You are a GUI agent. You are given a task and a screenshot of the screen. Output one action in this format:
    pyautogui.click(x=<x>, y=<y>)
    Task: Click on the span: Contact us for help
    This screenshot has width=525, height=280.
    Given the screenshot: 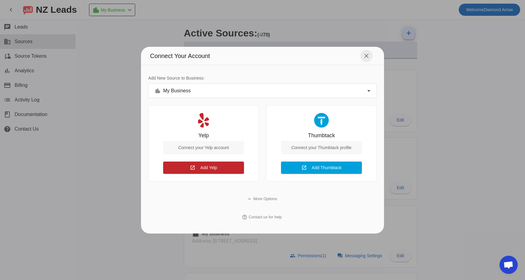 What is the action you would take?
    pyautogui.click(x=265, y=217)
    